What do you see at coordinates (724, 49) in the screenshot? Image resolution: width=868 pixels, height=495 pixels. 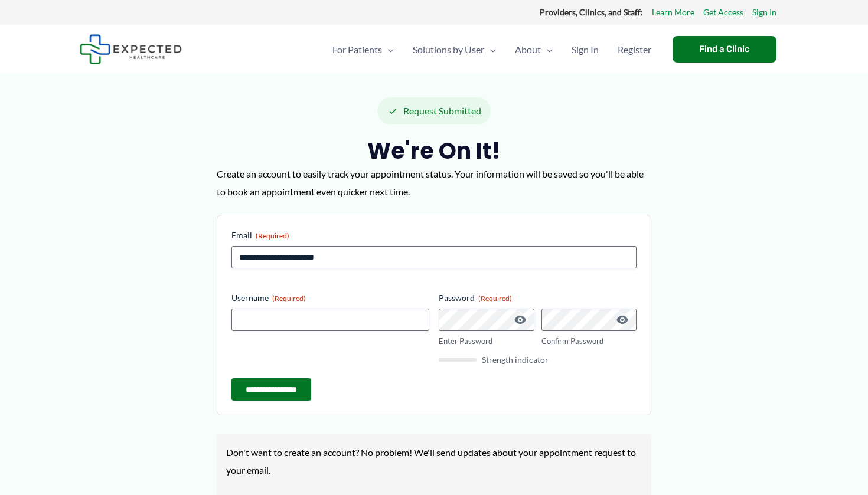 I see `a: Find a Clinic` at bounding box center [724, 49].